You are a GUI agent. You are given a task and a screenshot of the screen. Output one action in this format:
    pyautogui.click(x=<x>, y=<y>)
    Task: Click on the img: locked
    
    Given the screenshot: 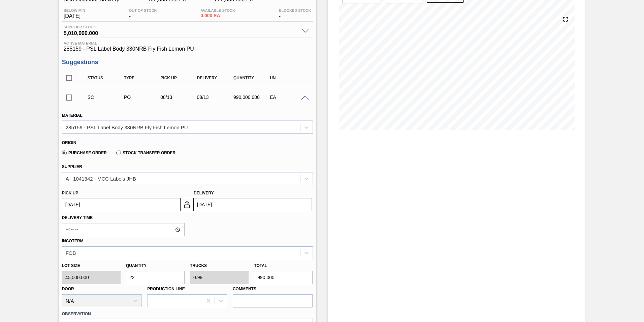 What is the action you would take?
    pyautogui.click(x=187, y=204)
    